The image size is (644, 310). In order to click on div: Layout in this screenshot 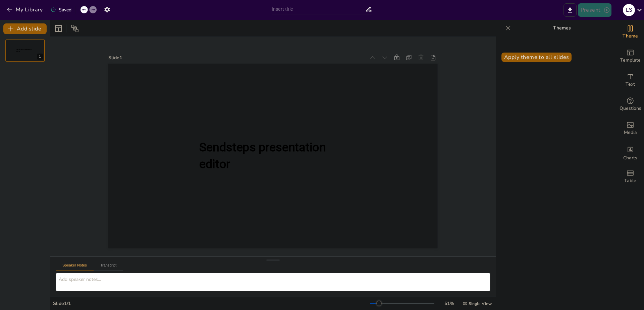, I will do `click(58, 28)`.